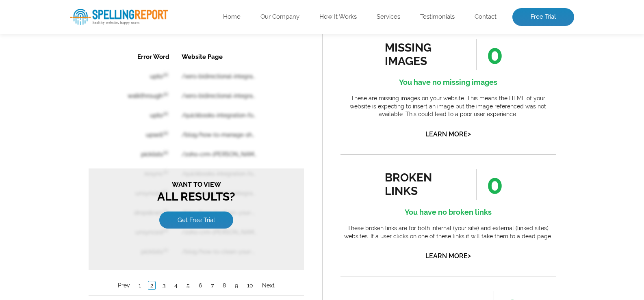 This screenshot has height=300, width=644. What do you see at coordinates (108, 145) in the screenshot?
I see `h3: All Results?` at bounding box center [108, 145].